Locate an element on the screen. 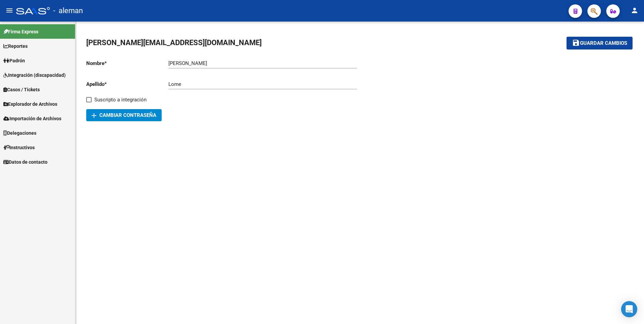 The height and width of the screenshot is (324, 644). span: Explorador de Archivos is located at coordinates (31, 104).